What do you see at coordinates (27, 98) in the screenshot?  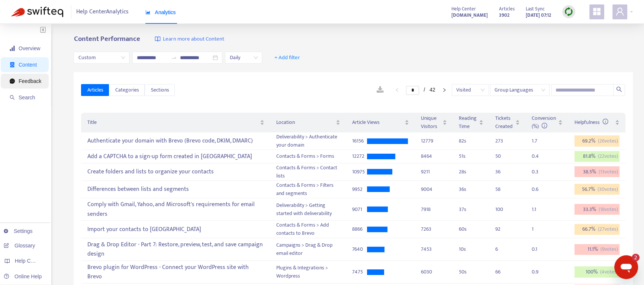 I see `span: Search` at bounding box center [27, 98].